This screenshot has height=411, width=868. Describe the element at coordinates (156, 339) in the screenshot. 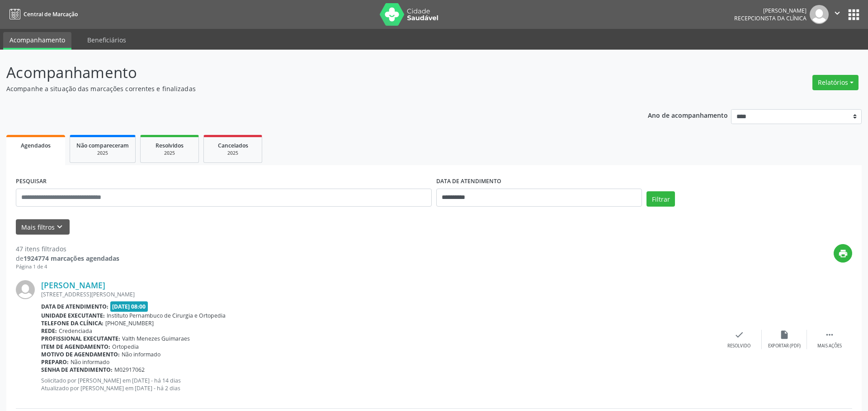

I see `span: Valth Menezes Guimaraes` at that location.